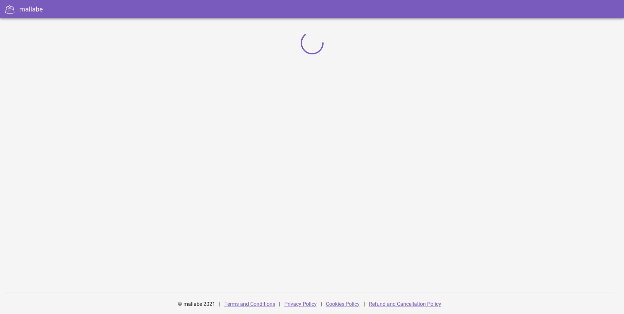 Image resolution: width=624 pixels, height=314 pixels. I want to click on div: mallabe, so click(31, 9).